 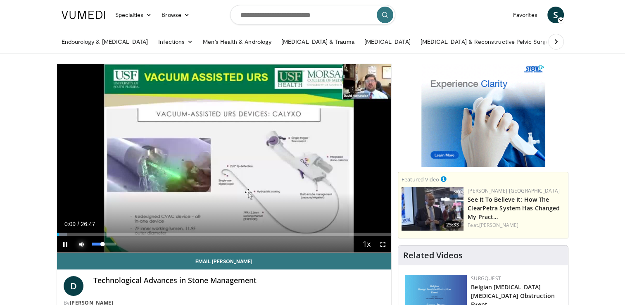 What do you see at coordinates (433, 255) in the screenshot?
I see `h4: Related Videos` at bounding box center [433, 255].